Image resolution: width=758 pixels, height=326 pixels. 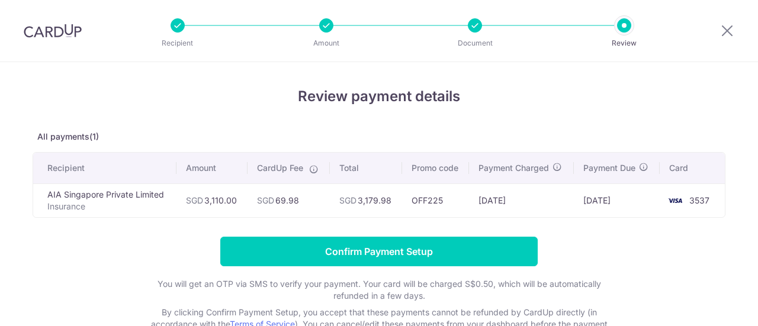 What do you see at coordinates (105, 200) in the screenshot?
I see `td: AIA Singapore Private Limited` at bounding box center [105, 200].